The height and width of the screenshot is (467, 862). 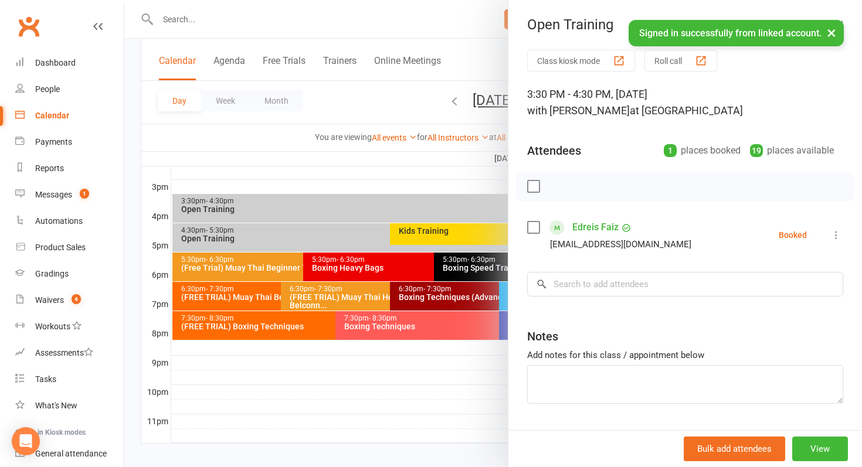 What do you see at coordinates (69, 115) in the screenshot?
I see `a: Calendar` at bounding box center [69, 115].